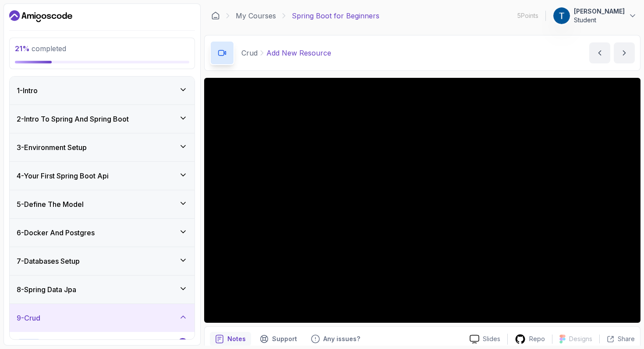 This screenshot has height=349, width=644. I want to click on button: 9-Crud, so click(102, 318).